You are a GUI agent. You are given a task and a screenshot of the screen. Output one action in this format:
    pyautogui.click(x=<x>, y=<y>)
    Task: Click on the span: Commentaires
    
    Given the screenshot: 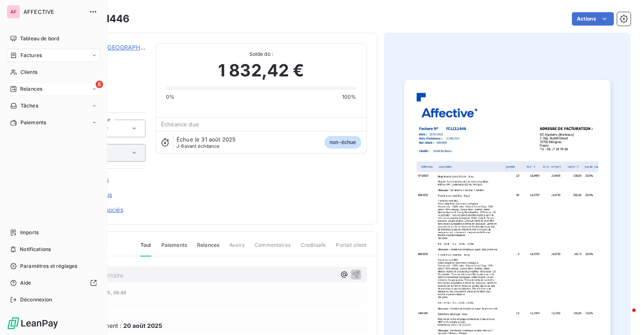 What is the action you would take?
    pyautogui.click(x=273, y=248)
    